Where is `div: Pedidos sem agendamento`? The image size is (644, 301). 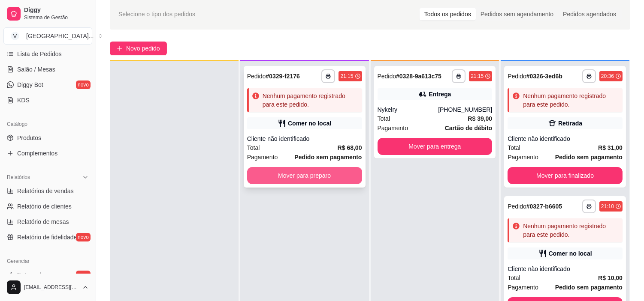 div: Pedidos sem agendamento is located at coordinates (517, 14).